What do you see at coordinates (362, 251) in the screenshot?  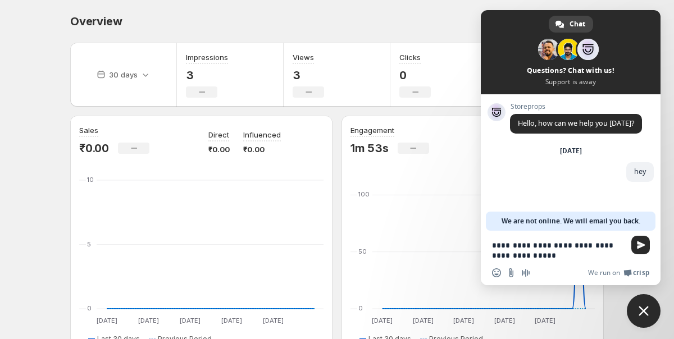 I see `text: 50` at bounding box center [362, 251].